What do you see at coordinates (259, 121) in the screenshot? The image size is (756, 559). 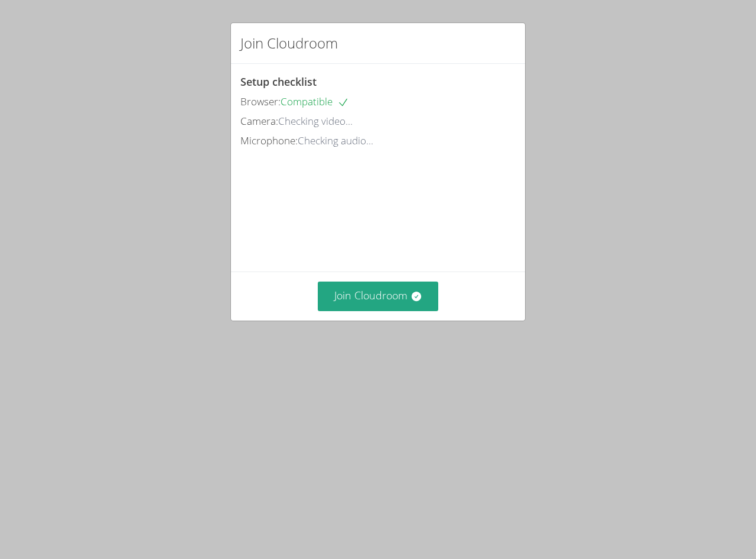 I see `span: Camera:` at bounding box center [259, 121].